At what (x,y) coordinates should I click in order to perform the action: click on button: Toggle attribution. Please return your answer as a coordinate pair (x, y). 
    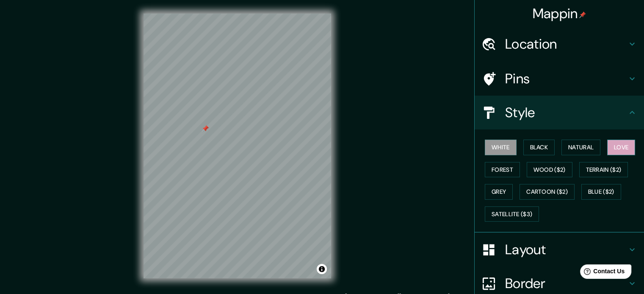
    Looking at the image, I should click on (322, 270).